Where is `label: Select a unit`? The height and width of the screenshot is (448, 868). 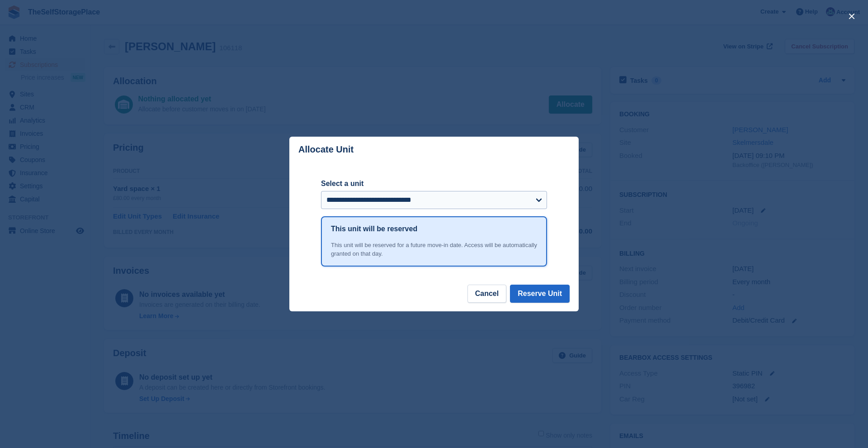 label: Select a unit is located at coordinates (434, 184).